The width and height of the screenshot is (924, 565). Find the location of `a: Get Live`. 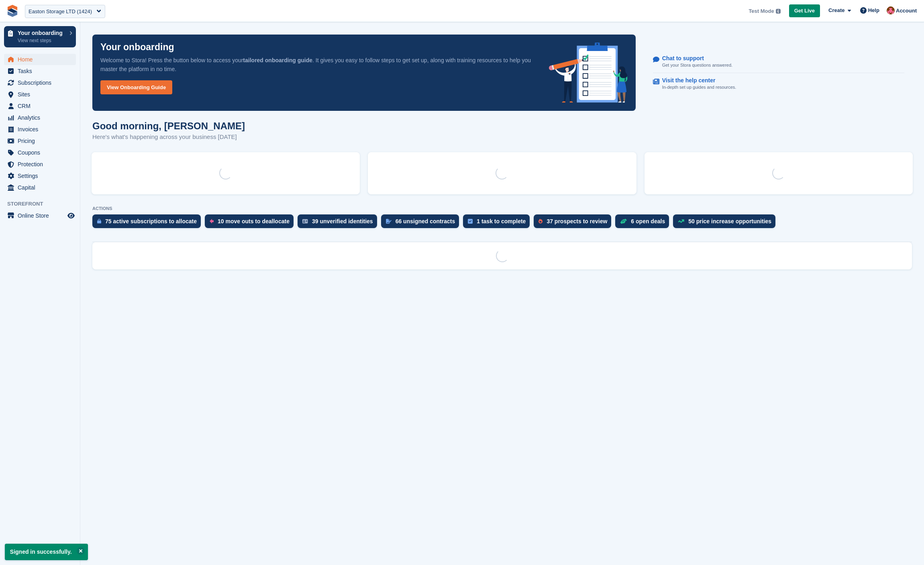

a: Get Live is located at coordinates (805, 11).